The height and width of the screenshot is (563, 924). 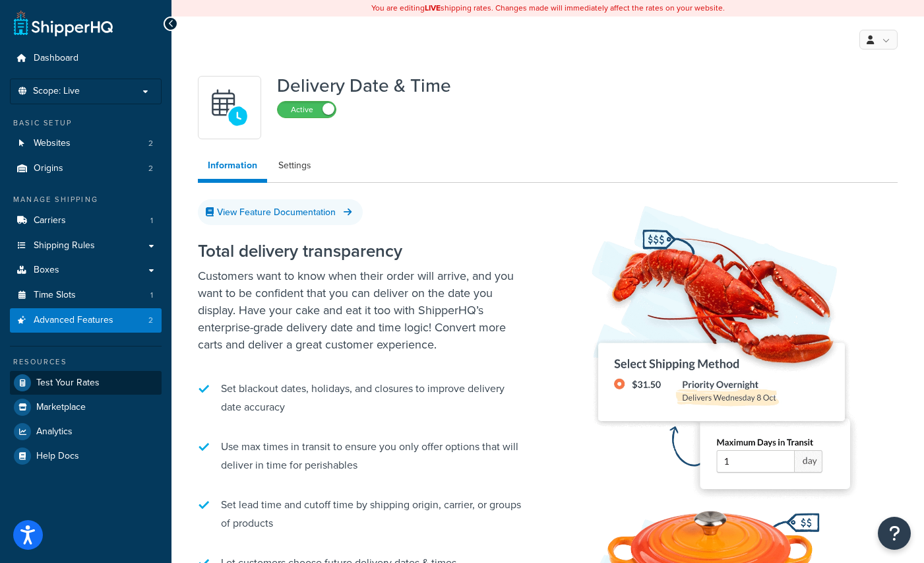 What do you see at coordinates (230, 107) in the screenshot?
I see `img: gfkeb5ejjkALwAAAABJRU5ErkJggg==` at bounding box center [230, 107].